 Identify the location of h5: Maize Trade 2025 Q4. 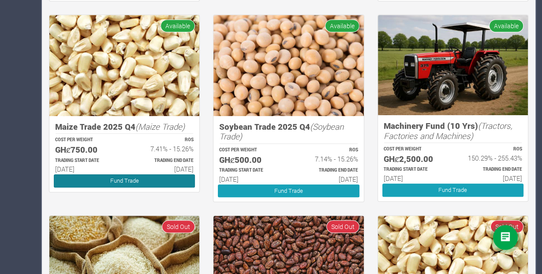
(124, 127).